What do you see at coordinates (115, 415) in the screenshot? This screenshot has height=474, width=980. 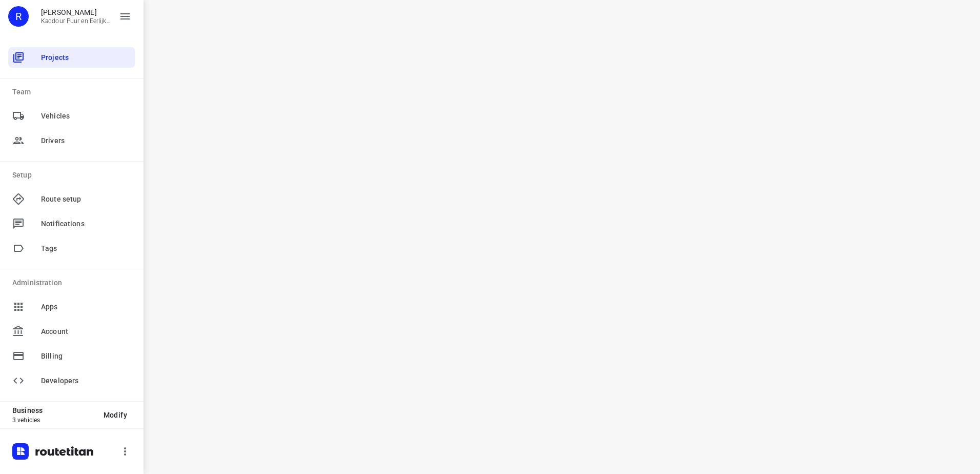 I see `span: Modify` at bounding box center [115, 415].